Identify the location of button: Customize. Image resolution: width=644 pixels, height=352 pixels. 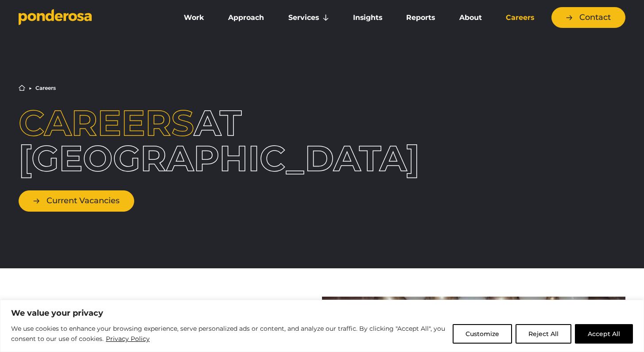
(482, 334).